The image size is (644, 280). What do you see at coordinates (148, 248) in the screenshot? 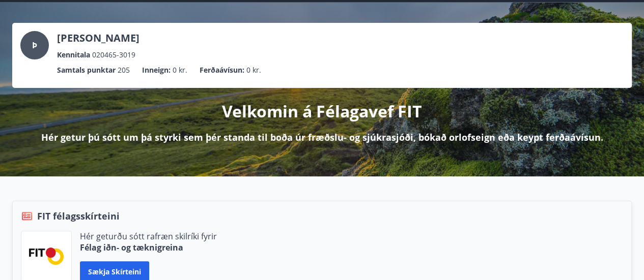
I see `p: Félag iðn- og tæknigreina` at bounding box center [148, 248].